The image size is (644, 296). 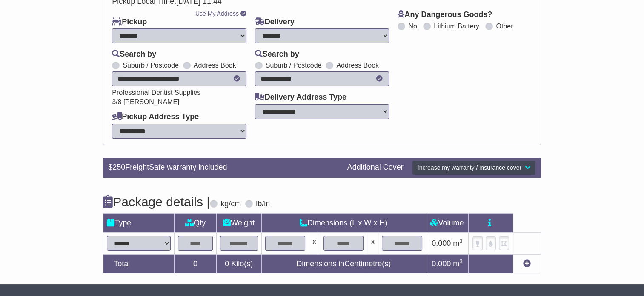 I want to click on div: Additional Cover, so click(x=375, y=167).